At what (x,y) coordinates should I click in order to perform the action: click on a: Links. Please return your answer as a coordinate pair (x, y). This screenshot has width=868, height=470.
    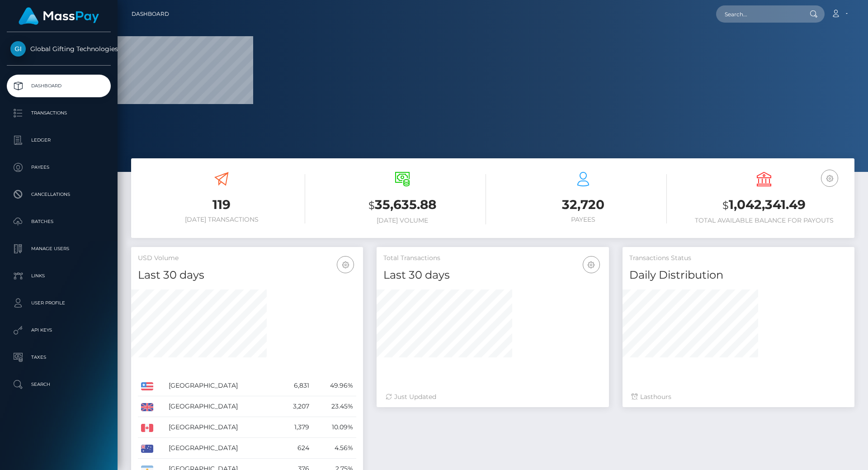
    Looking at the image, I should click on (59, 276).